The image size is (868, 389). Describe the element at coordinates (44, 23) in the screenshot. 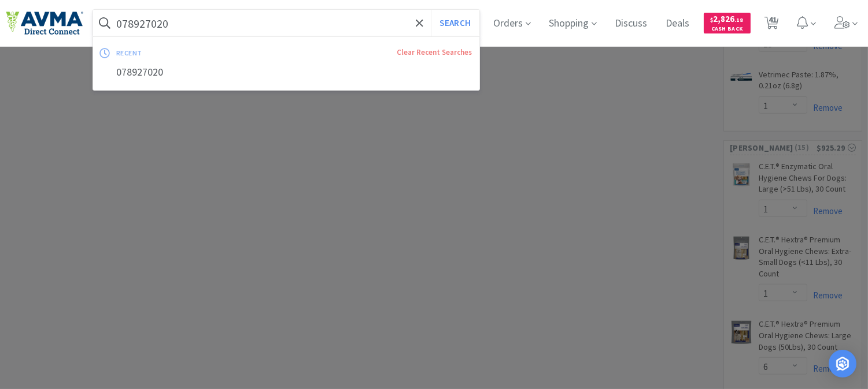

I see `img: e4e33dab9f054f5782a47901c742baa9_102.png` at that location.